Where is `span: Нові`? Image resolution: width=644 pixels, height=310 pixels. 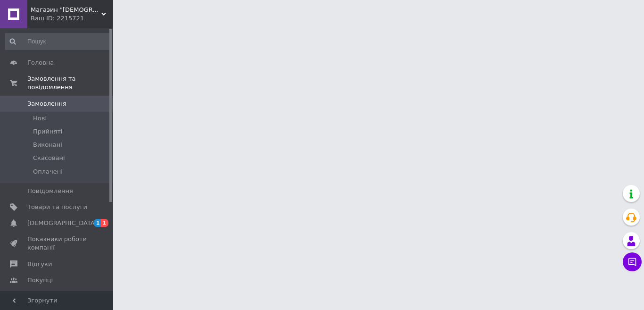
span: Нові is located at coordinates (39, 118).